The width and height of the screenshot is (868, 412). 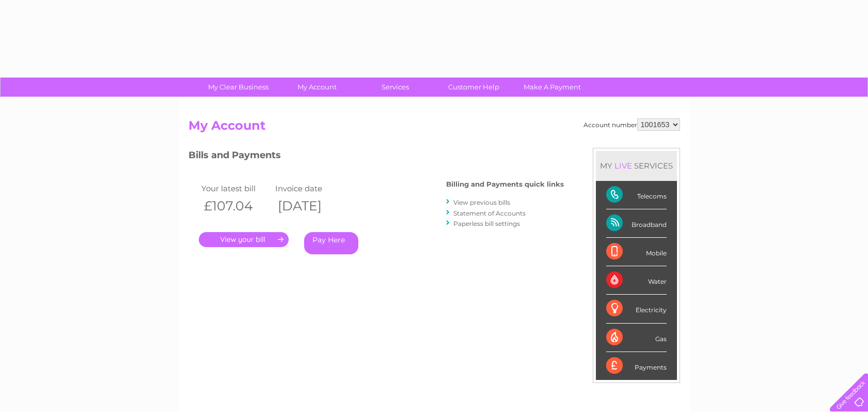 What do you see at coordinates (238, 87) in the screenshot?
I see `a: My Clear Business` at bounding box center [238, 87].